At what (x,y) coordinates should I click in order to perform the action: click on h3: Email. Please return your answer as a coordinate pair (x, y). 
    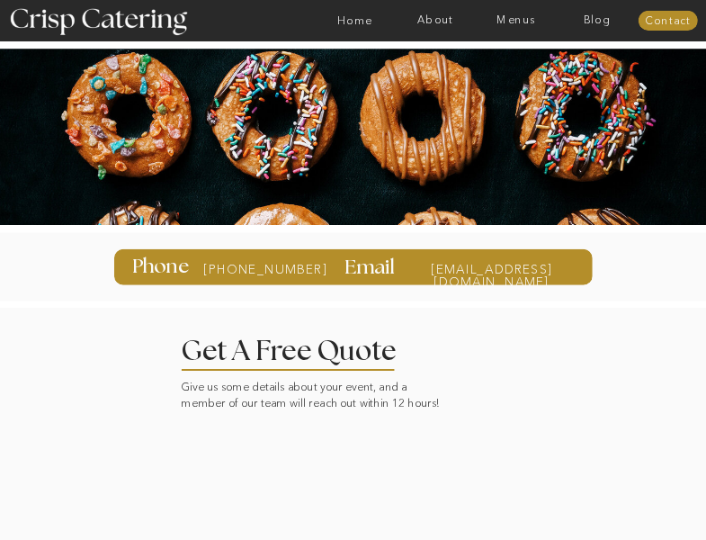
    Looking at the image, I should click on (372, 266).